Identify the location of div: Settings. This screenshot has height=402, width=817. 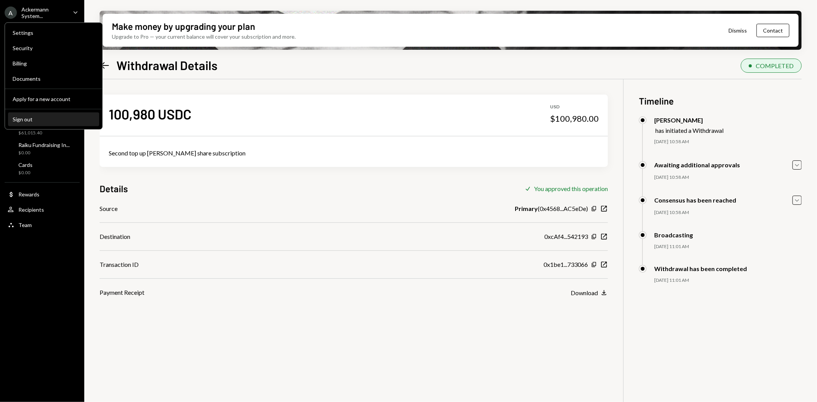
(54, 33).